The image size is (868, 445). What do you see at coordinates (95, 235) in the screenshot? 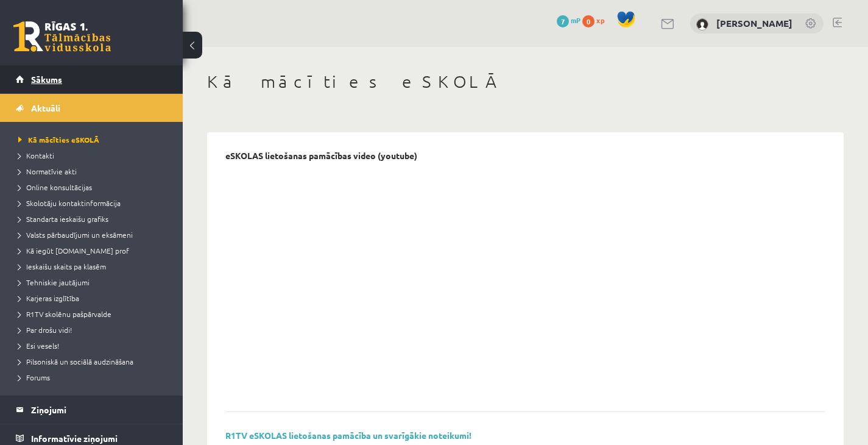
I see `a: Valsts pārbaudījumi un eksāmeni` at bounding box center [95, 235].